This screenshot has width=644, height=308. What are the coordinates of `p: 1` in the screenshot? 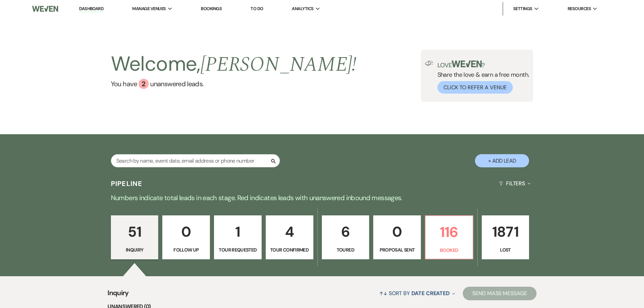 It's located at (238, 232).